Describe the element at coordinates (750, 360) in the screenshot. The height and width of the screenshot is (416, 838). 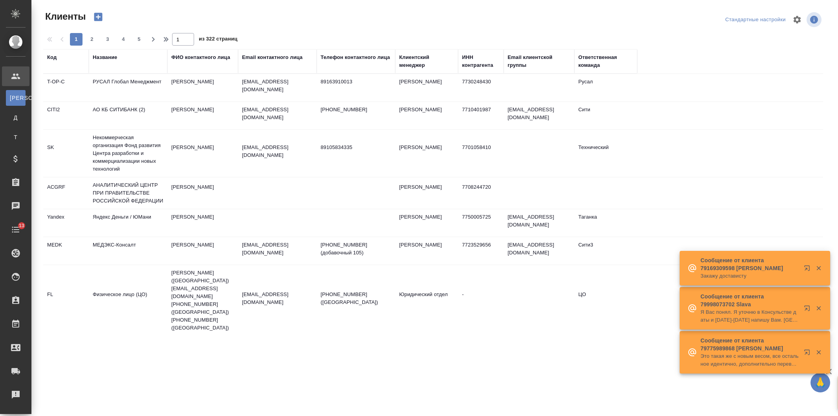
I see `p: Это такая же с новым весом, все остальное идентично, дополнительно переводить не нужно` at that location.